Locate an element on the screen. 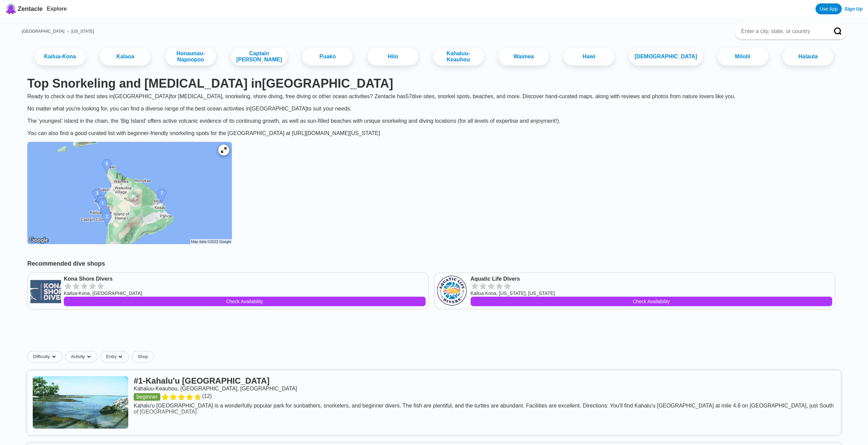 This screenshot has width=868, height=445. a: Sign Up is located at coordinates (854, 9).